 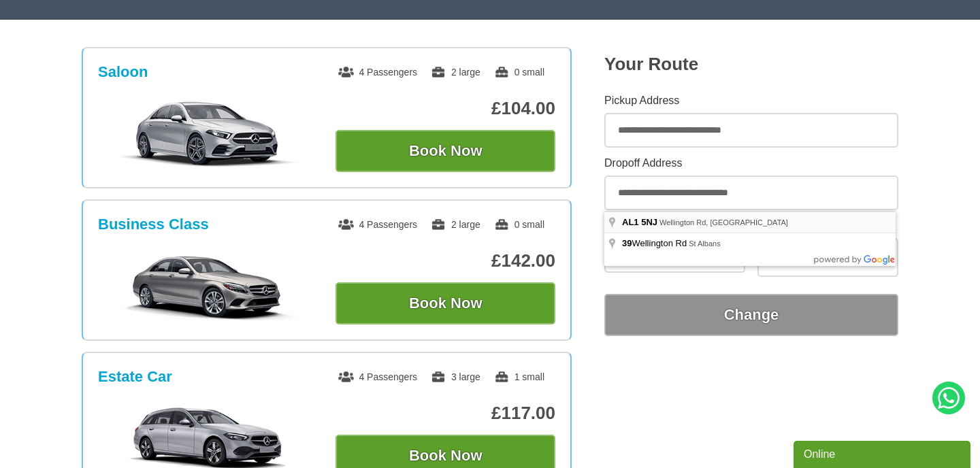 I want to click on span: AL1 5NJ, so click(x=640, y=222).